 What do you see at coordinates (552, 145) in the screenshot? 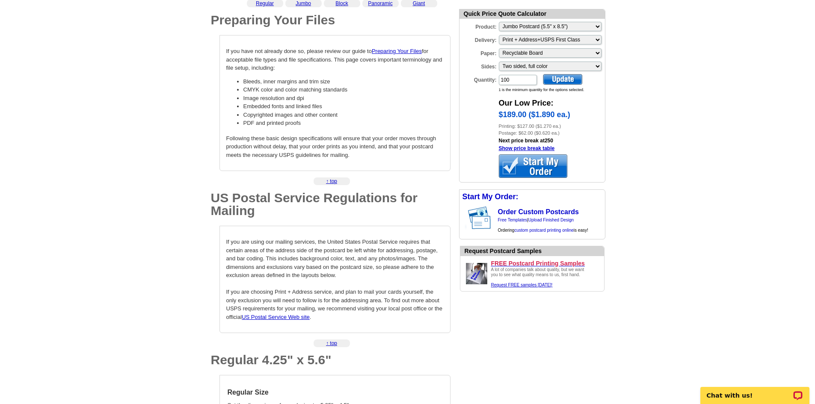
I see `div: Next price break at` at bounding box center [552, 145].